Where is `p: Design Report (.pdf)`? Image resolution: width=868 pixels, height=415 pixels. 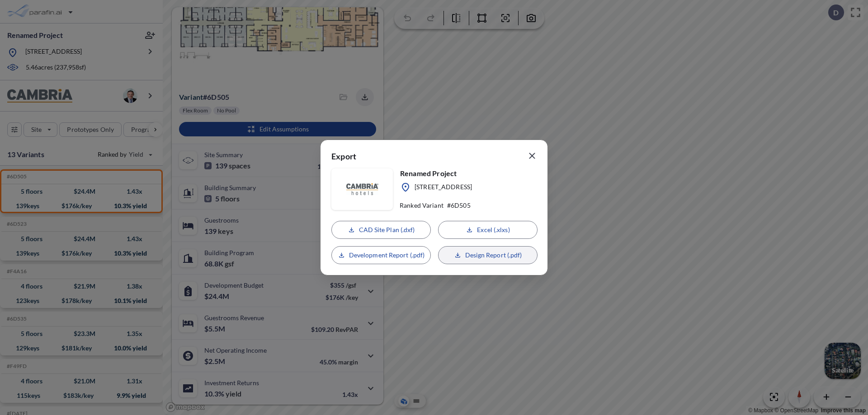 p: Design Report (.pdf) is located at coordinates (494, 256).